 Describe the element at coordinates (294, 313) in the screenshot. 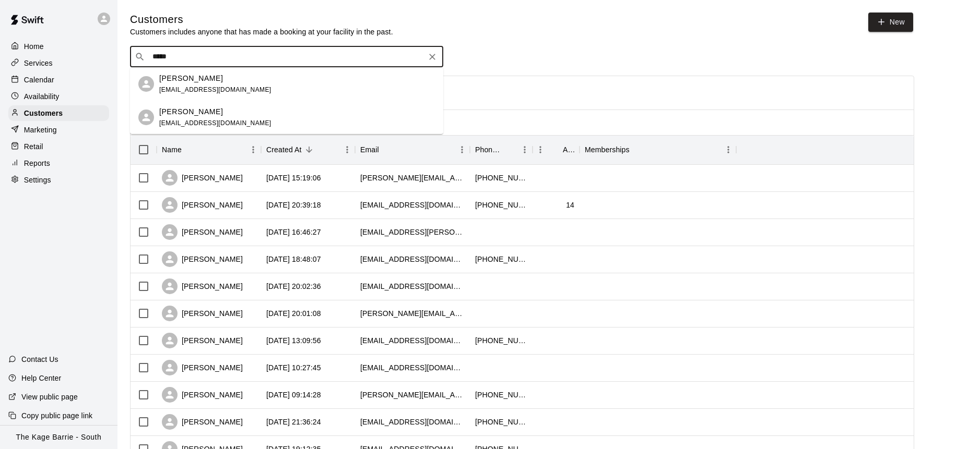

I see `div: 2025-09-10 20:01:08` at that location.